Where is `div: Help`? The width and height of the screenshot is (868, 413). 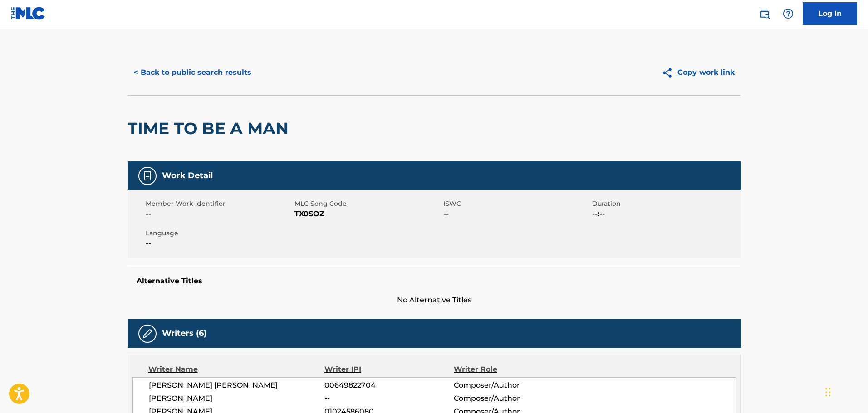
div: Help is located at coordinates (788, 13).